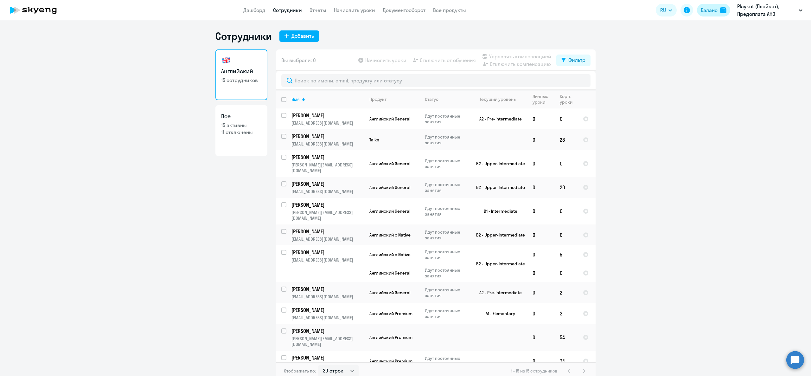 This screenshot has height=376, width=811. What do you see at coordinates (299, 36) in the screenshot?
I see `button: Добавить` at bounding box center [299, 36].